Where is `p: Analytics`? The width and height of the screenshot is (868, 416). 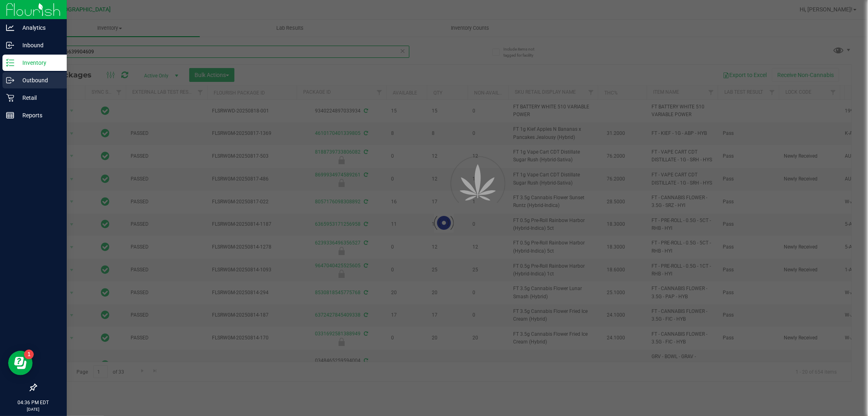 p: Analytics is located at coordinates (38, 28).